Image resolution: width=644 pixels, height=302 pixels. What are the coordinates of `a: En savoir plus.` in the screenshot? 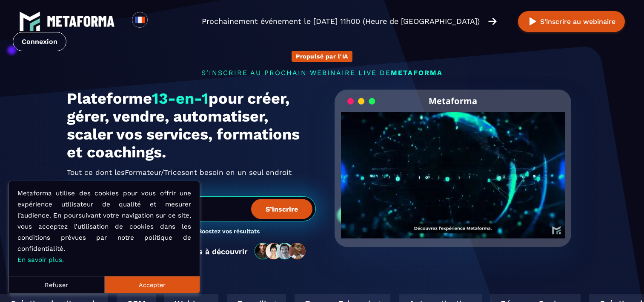 It's located at (41, 260).